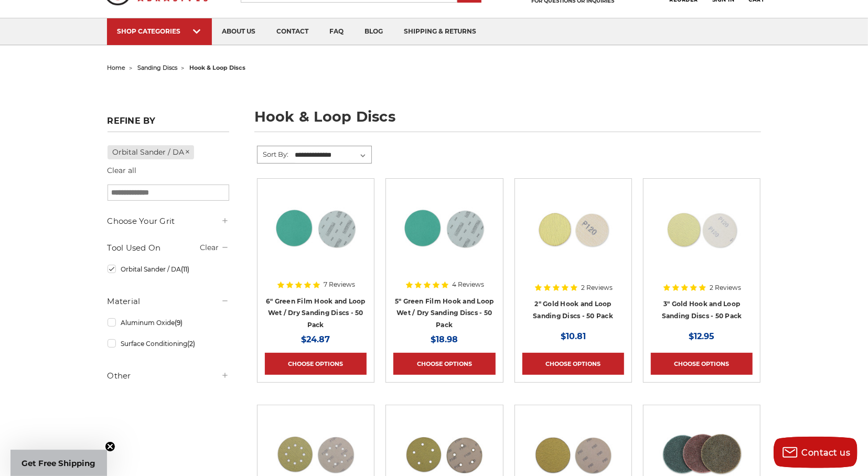 The height and width of the screenshot is (476, 868). What do you see at coordinates (333, 155) in the screenshot?
I see `select: Sort By:` at bounding box center [333, 155].